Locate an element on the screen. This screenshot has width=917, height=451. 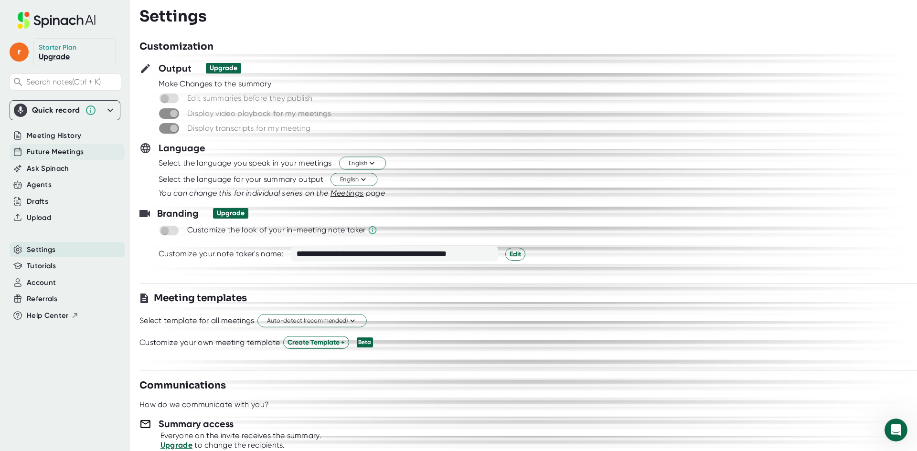
div: Starter Plan is located at coordinates (58, 48).